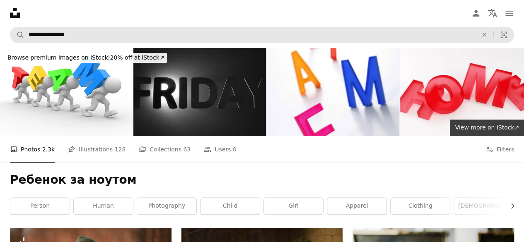 The height and width of the screenshot is (242, 524). Describe the element at coordinates (220, 150) in the screenshot. I see `a: Users 0` at that location.